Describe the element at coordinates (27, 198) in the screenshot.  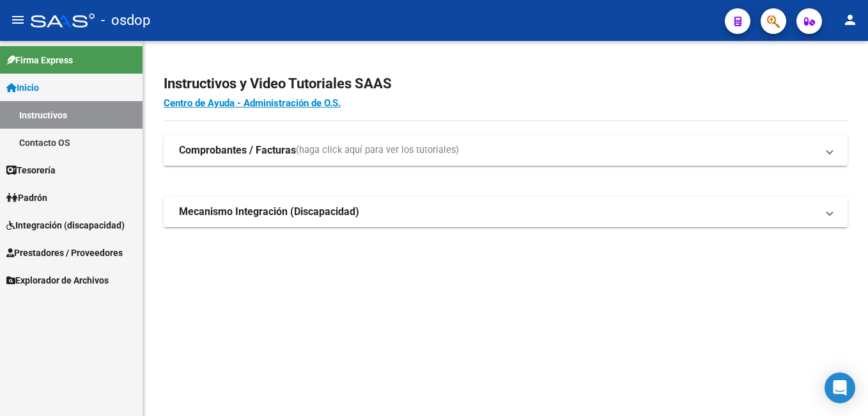
I see `span: Padrón` at that location.